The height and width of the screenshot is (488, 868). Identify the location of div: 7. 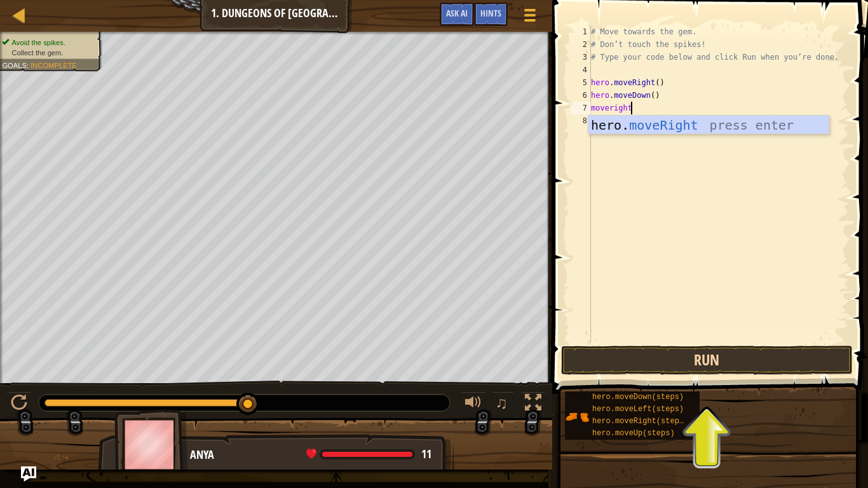
(580, 108).